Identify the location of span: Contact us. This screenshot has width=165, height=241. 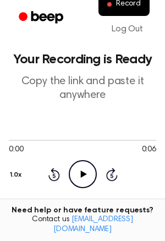
(83, 225).